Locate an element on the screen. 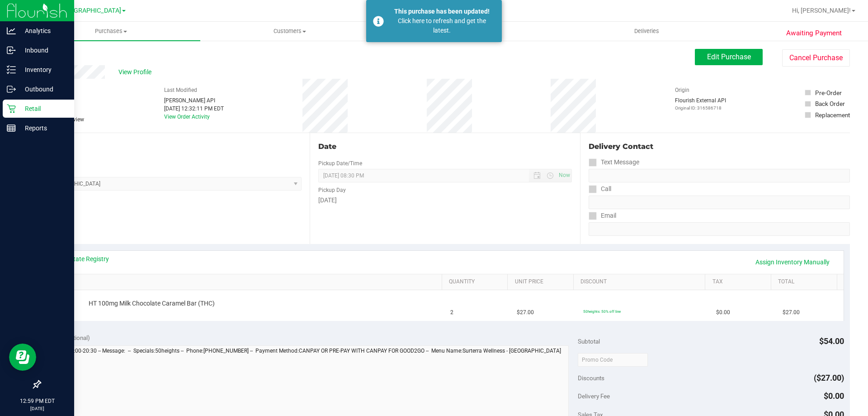  span: 50heights: 50% off line is located at coordinates (602, 312).